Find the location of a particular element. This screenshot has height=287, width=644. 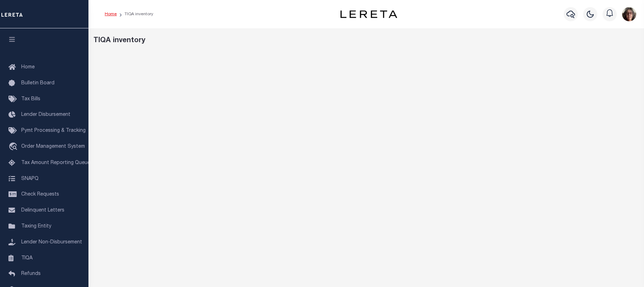

i: travel_explore is located at coordinates (14, 147).